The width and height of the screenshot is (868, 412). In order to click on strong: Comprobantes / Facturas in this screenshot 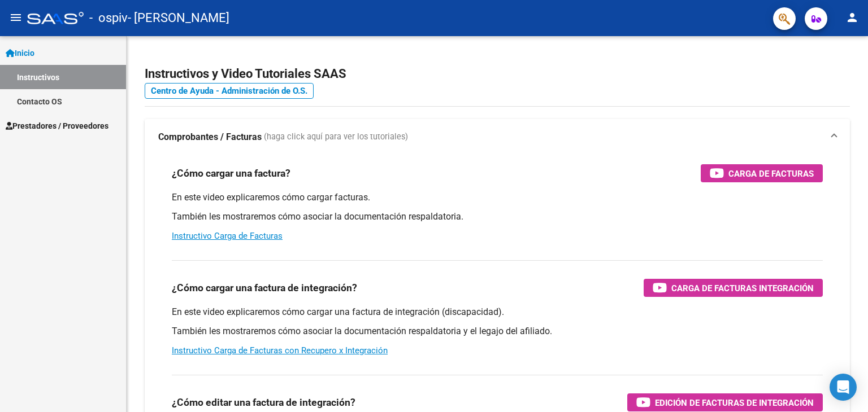, I will do `click(209, 138)`.